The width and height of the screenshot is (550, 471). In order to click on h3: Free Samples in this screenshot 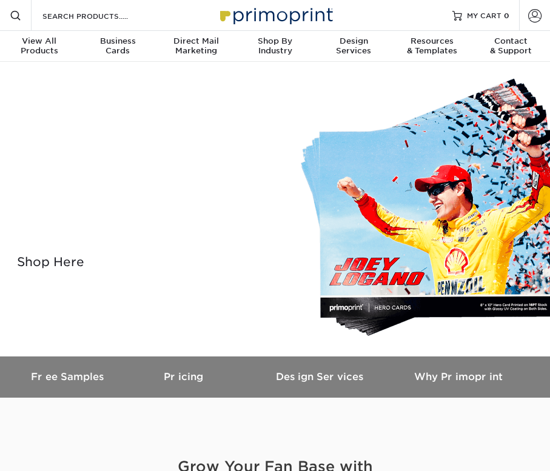, I will do `click(69, 377)`.